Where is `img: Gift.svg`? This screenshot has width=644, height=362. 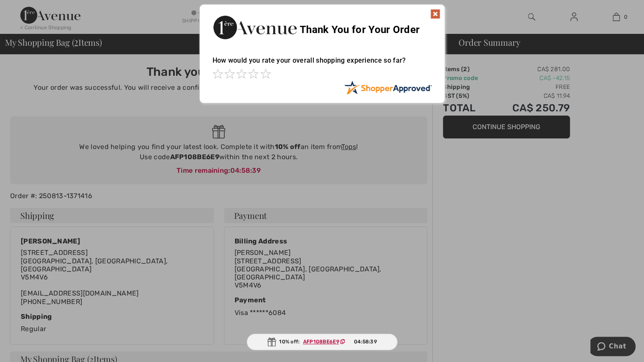
img: Gift.svg is located at coordinates (271, 342).